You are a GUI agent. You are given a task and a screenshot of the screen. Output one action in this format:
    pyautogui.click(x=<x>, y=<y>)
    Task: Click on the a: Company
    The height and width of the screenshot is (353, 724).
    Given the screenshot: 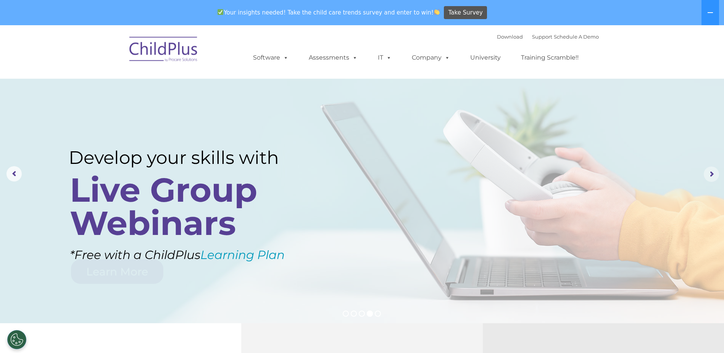 What is the action you would take?
    pyautogui.click(x=431, y=58)
    